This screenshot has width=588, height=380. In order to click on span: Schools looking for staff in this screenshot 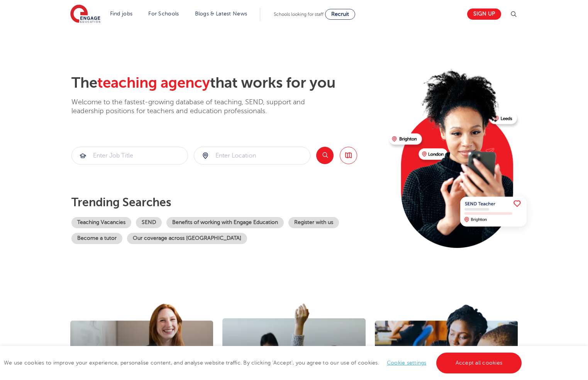, I will do `click(299, 14)`.